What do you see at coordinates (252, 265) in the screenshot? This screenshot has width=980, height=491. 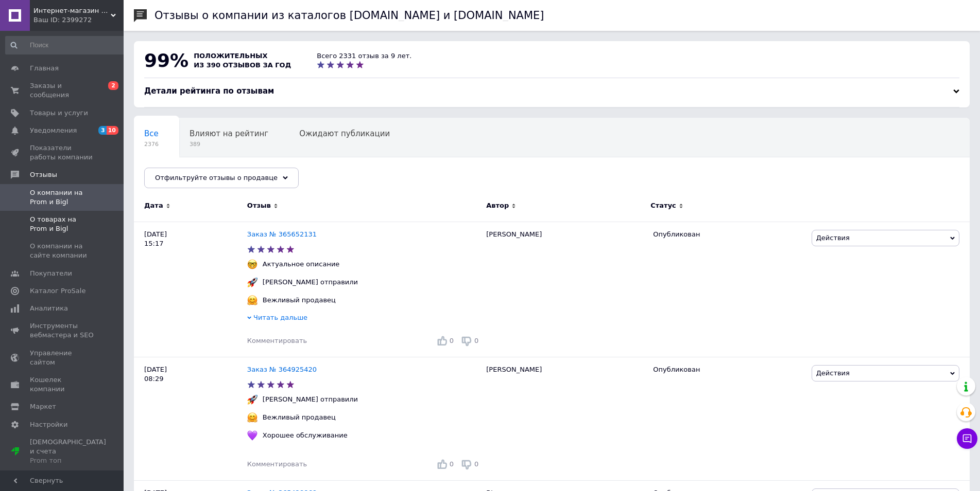 I see `img: :nerd_face:` at bounding box center [252, 265].